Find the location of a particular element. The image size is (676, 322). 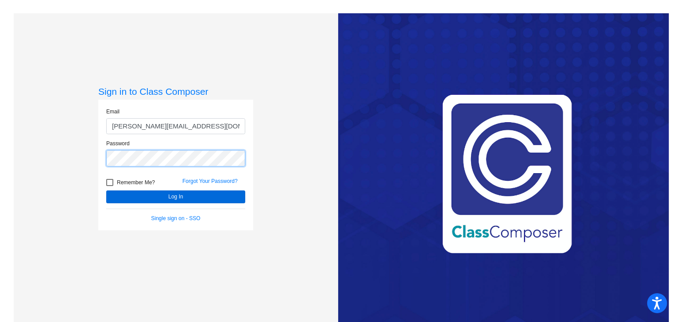

button: Log In is located at coordinates (176, 197).